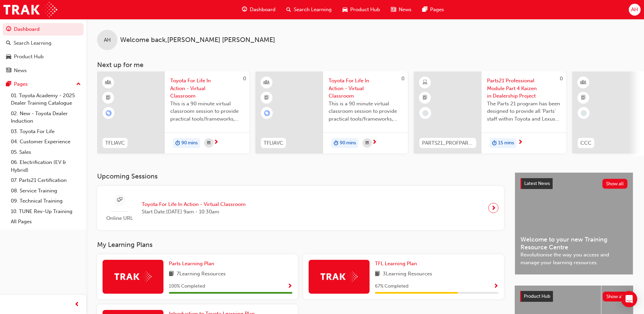 The image size is (644, 314). I want to click on a: 09. Technical Training, so click(46, 201).